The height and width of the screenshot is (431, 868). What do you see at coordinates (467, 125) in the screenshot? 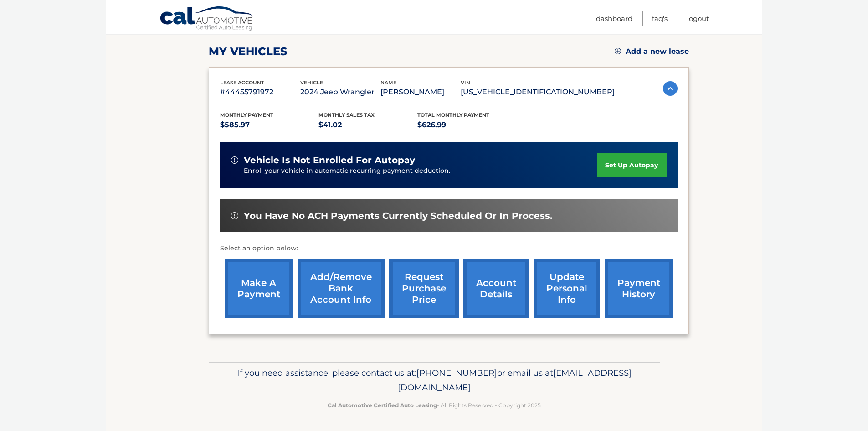
I see `p: $626.99` at bounding box center [467, 125].